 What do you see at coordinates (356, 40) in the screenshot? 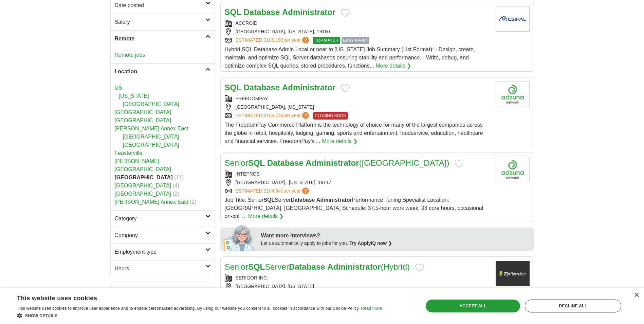
I see `span: EASY APPLY` at bounding box center [356, 40].